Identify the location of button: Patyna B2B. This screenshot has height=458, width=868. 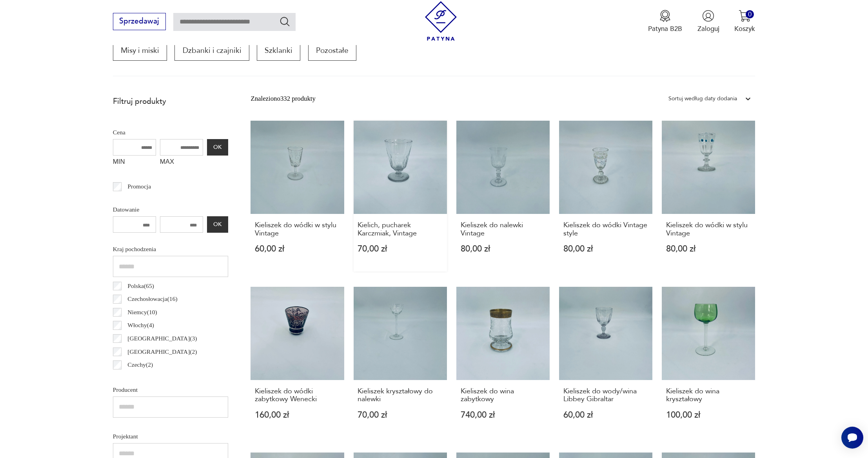
(665, 21).